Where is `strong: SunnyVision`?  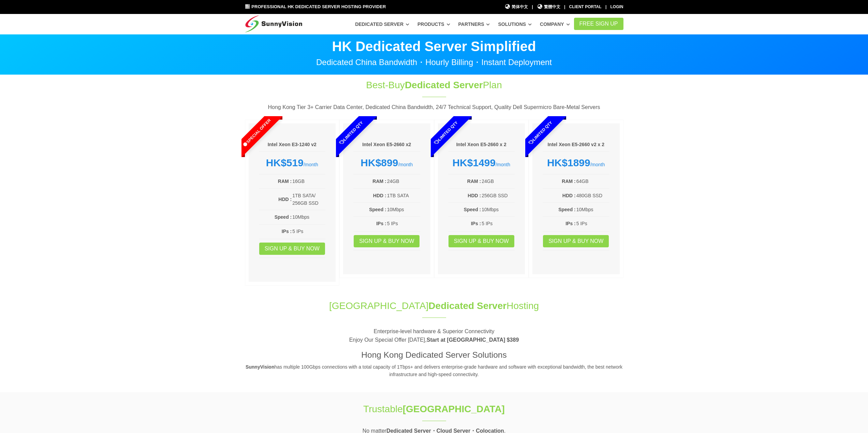
strong: SunnyVision is located at coordinates (260, 367).